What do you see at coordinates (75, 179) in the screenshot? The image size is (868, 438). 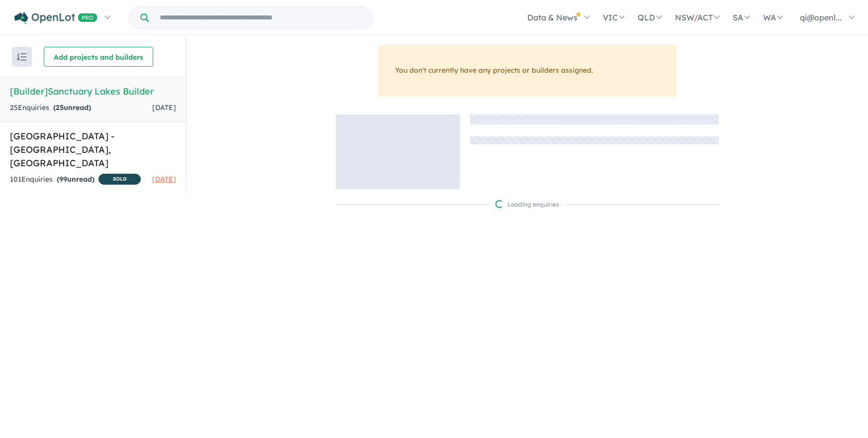 I see `div: 101 Enquir ies` at bounding box center [75, 179].